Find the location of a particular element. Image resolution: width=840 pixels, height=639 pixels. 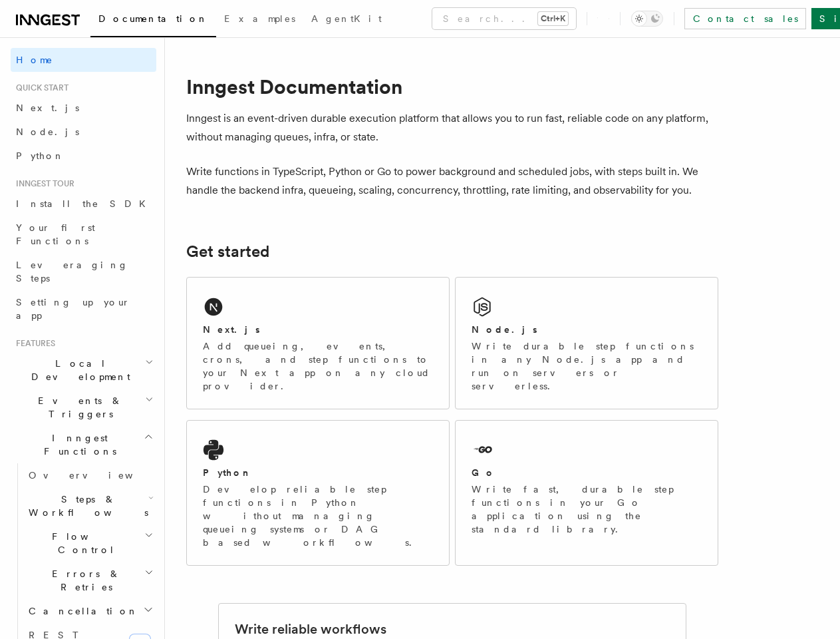

span: Setting up your app is located at coordinates (74, 309).